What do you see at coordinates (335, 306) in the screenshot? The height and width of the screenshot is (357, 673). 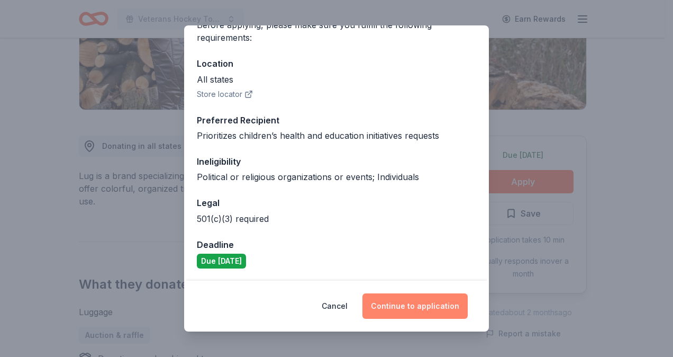 I see `button: Cancel` at bounding box center [335, 306].